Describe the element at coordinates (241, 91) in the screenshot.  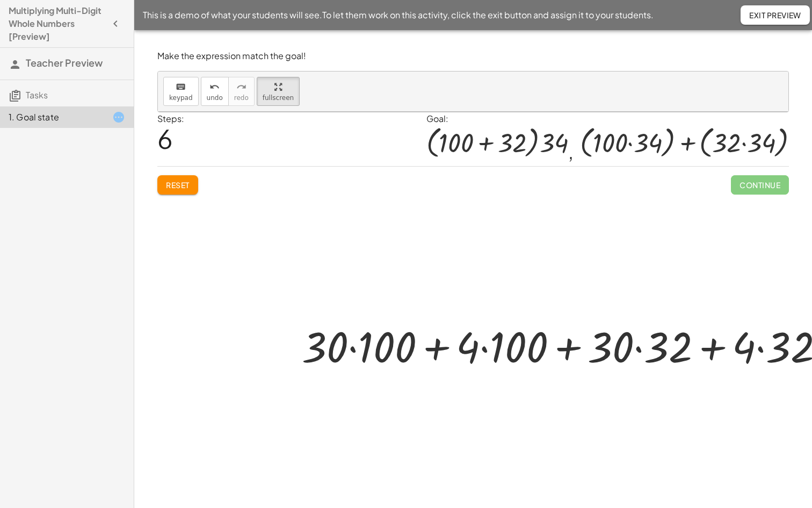
I see `button: redoredo` at that location.